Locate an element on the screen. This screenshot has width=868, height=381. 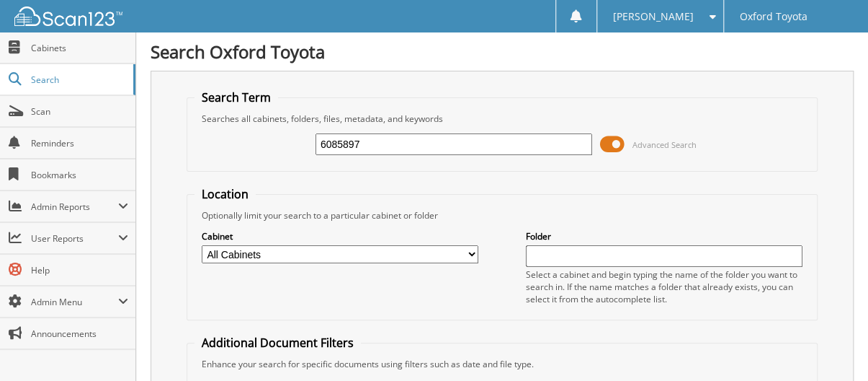
span: Advanced Search is located at coordinates (663, 144).